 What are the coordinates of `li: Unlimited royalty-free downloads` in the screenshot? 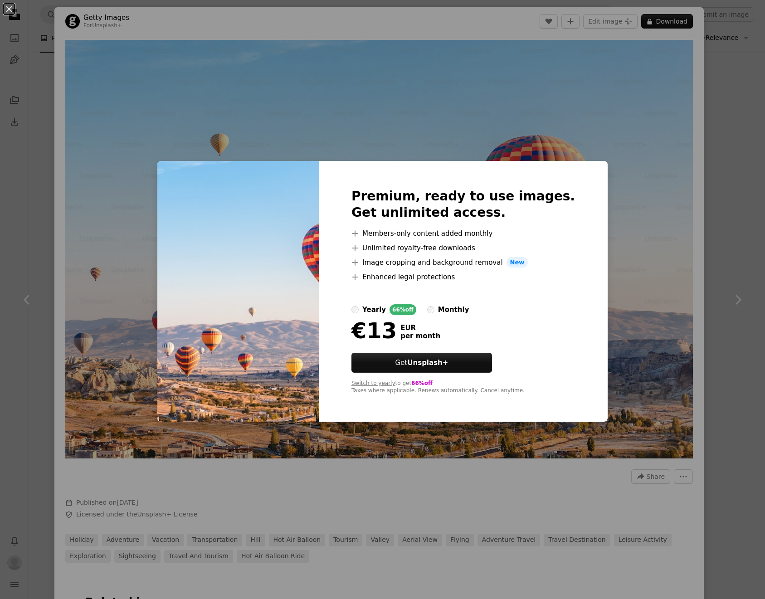 It's located at (463, 248).